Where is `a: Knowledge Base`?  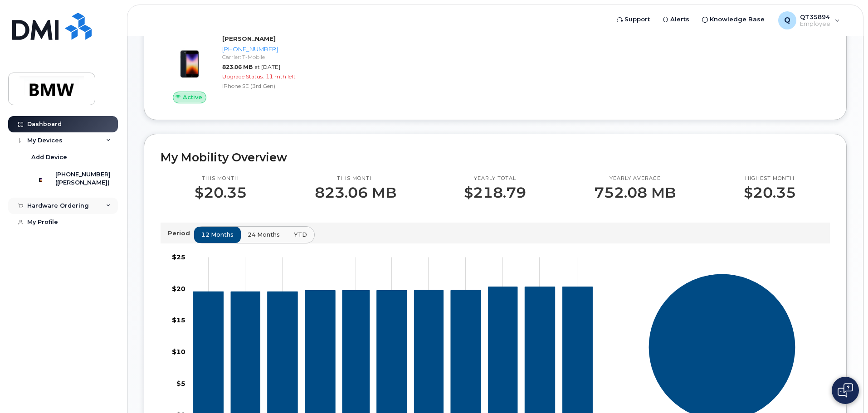 a: Knowledge Base is located at coordinates (733, 20).